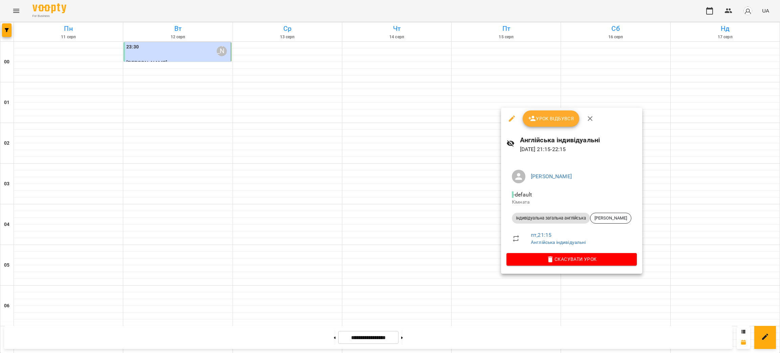 This screenshot has height=353, width=780. What do you see at coordinates (578, 140) in the screenshot?
I see `h6: Англійська індивідуальні` at bounding box center [578, 140].